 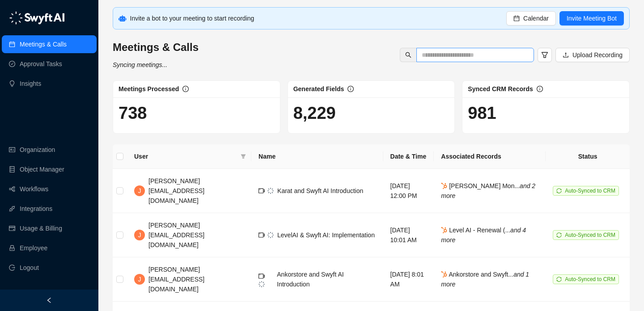 I want to click on span: LevelAI & Swyft AI: Implementation, so click(x=326, y=235).